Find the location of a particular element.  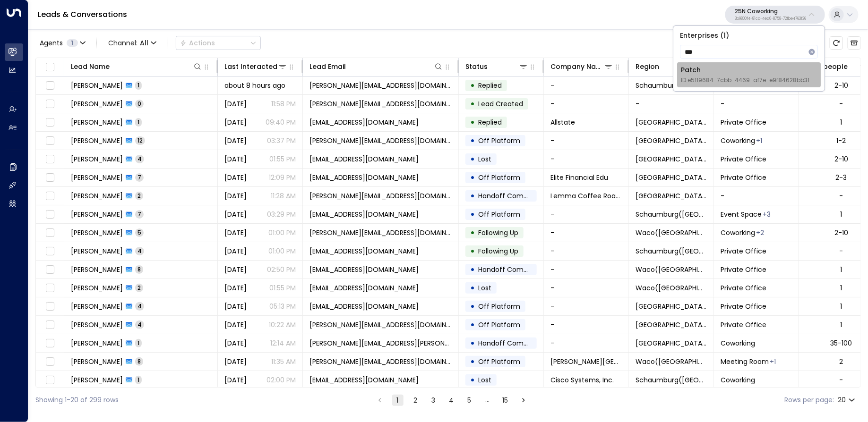

span: Lance Nerio is located at coordinates (97, 196).